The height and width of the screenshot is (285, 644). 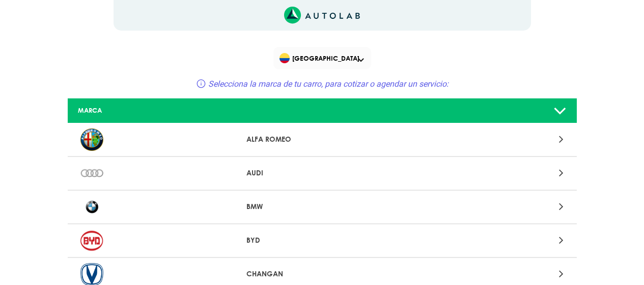 What do you see at coordinates (322, 206) in the screenshot?
I see `p: BMW` at bounding box center [322, 206].